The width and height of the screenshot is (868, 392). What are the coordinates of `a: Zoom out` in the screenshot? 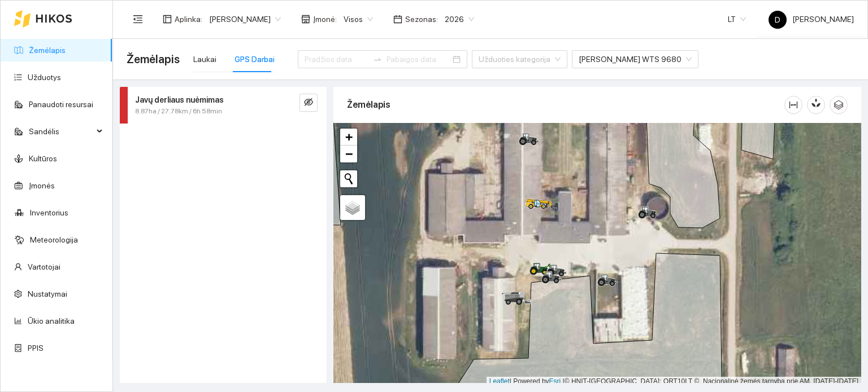 It's located at (348, 154).